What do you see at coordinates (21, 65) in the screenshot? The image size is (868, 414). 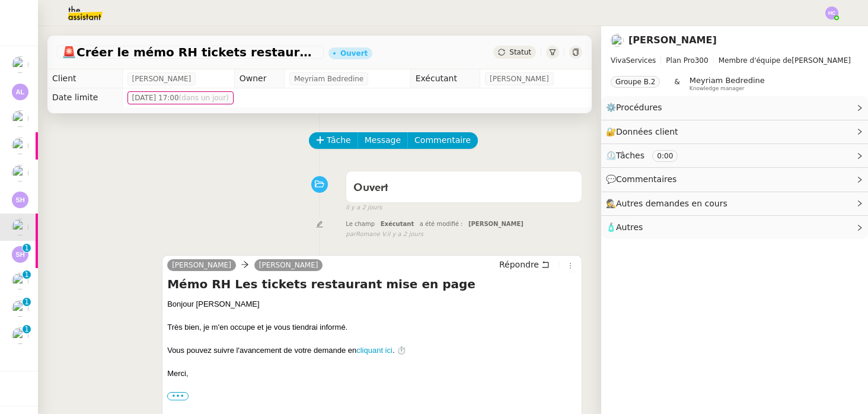 I see `img: users%2Fa6PbEmLwvGXylUqKytRPpDpAx153%2Favatar%2Ffanny.png` at bounding box center [21, 65].